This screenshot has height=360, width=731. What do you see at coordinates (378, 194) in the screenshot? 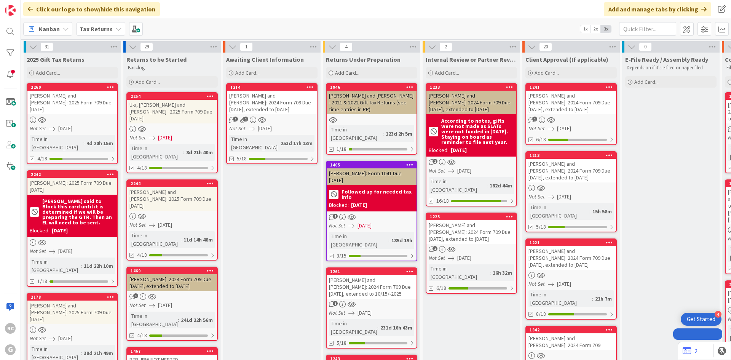
I see `b: Followed up for needed tax info` at bounding box center [378, 194].